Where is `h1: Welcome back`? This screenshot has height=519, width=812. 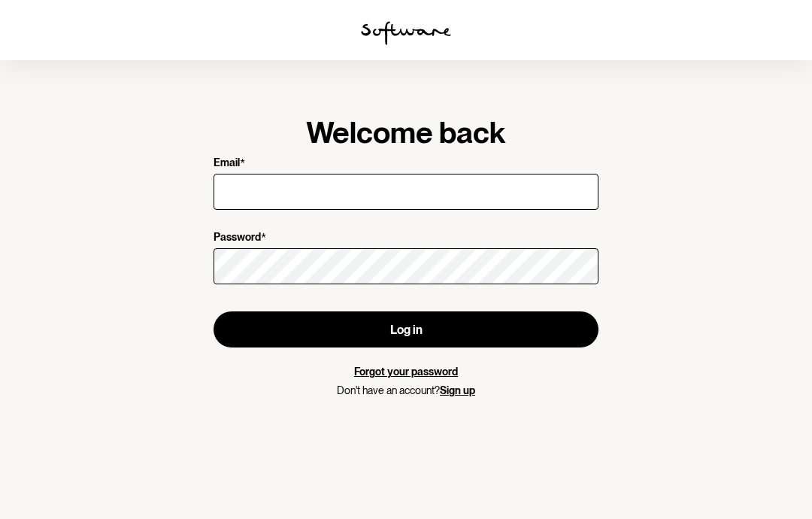
h1: Welcome back is located at coordinates (406, 132).